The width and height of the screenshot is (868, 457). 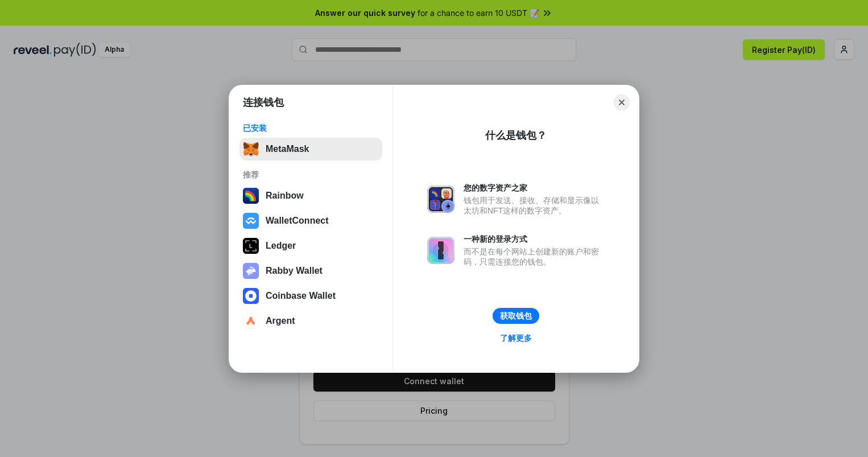 I want to click on div: WalletConnect, so click(x=297, y=221).